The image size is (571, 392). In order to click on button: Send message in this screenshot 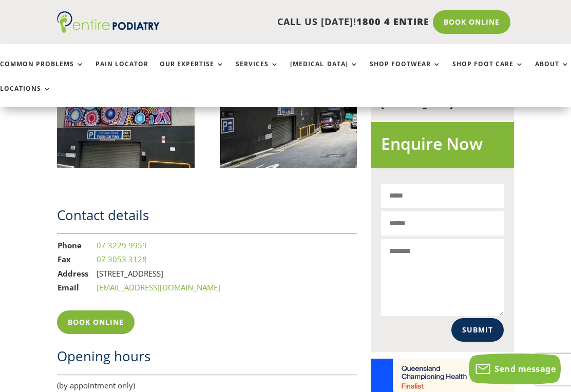, I will do `click(514, 369)`.